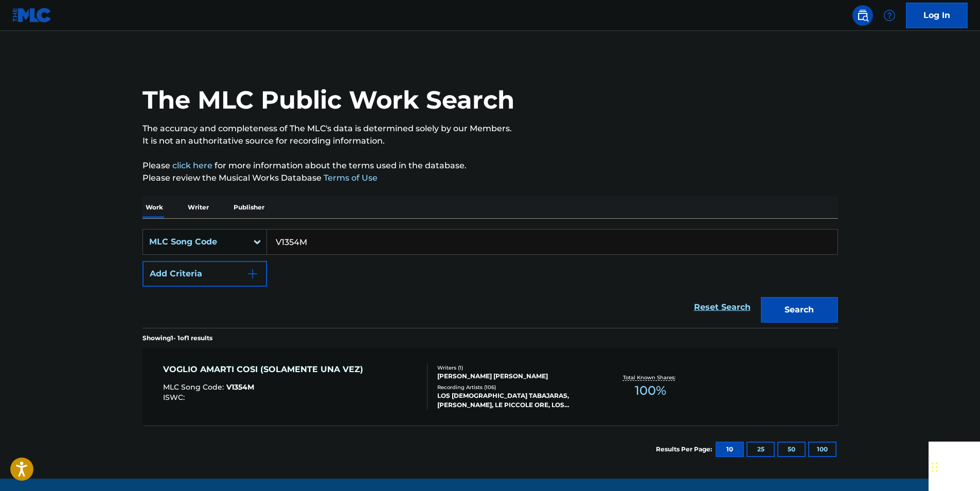 The width and height of the screenshot is (980, 491). Describe the element at coordinates (937, 15) in the screenshot. I see `a: Log In` at that location.